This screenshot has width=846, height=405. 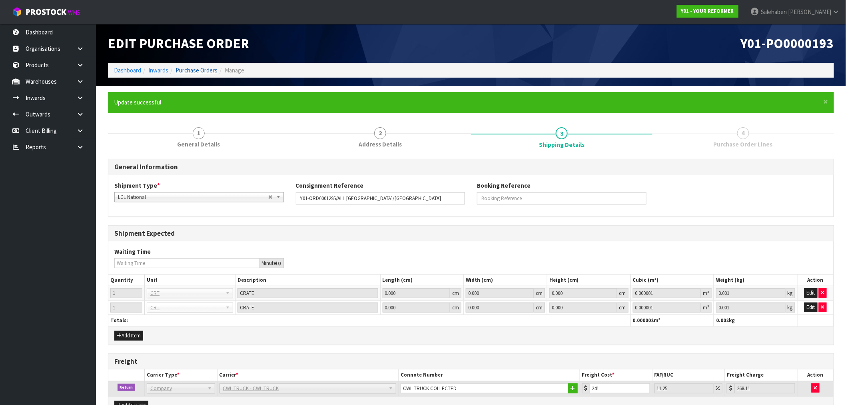 I want to click on th: Cubic (m³), so click(x=672, y=280).